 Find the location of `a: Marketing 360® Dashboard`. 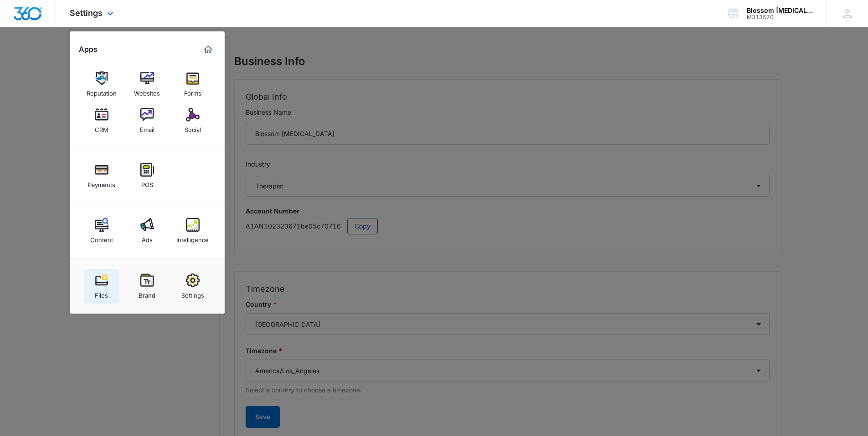

a: Marketing 360® Dashboard is located at coordinates (208, 50).